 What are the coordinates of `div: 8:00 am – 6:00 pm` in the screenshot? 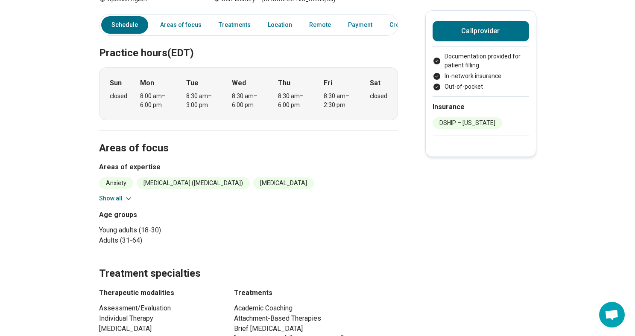 It's located at (156, 101).